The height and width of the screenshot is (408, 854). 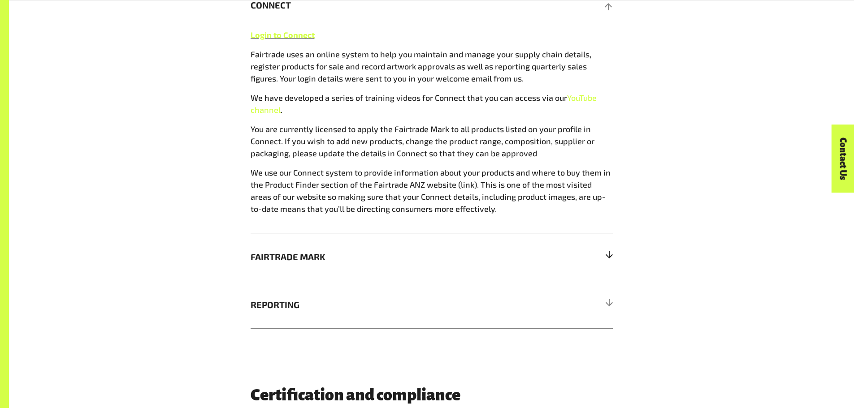 I want to click on a: YouTube channel, so click(x=423, y=103).